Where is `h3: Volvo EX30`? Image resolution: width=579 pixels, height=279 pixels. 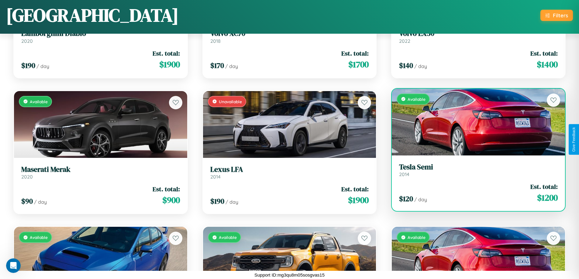
h3: Volvo EX30 is located at coordinates (478, 33).